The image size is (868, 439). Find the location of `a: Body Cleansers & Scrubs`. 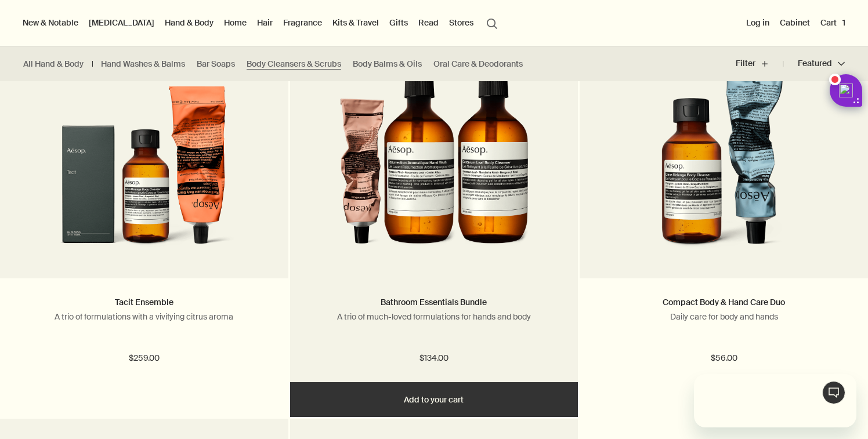

a: Body Cleansers & Scrubs is located at coordinates (293, 64).